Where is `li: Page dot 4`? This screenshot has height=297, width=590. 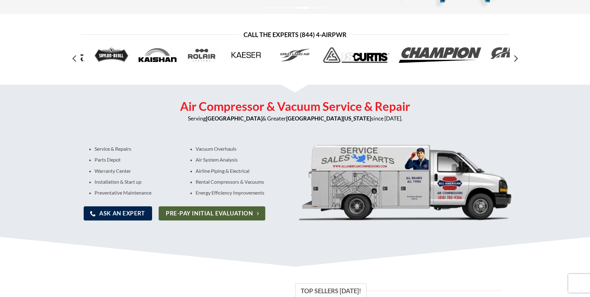
li: Page dot 4 is located at coordinates (318, 8).